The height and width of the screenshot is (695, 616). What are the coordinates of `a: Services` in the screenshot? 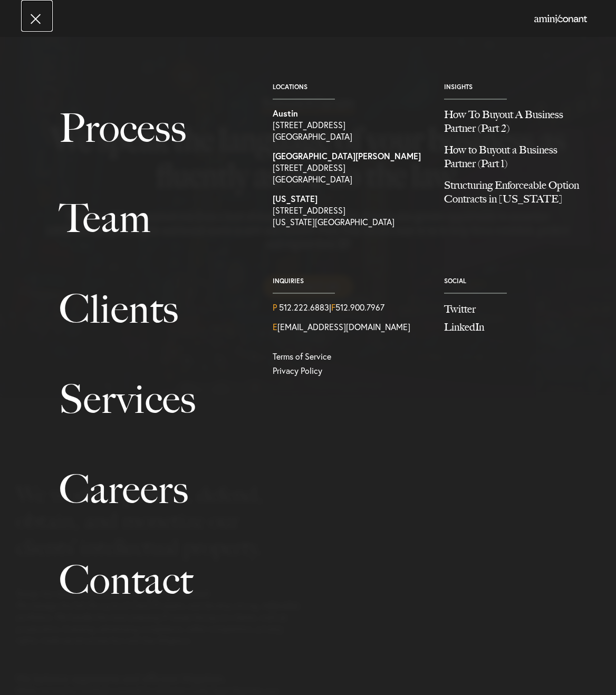 It's located at (154, 399).